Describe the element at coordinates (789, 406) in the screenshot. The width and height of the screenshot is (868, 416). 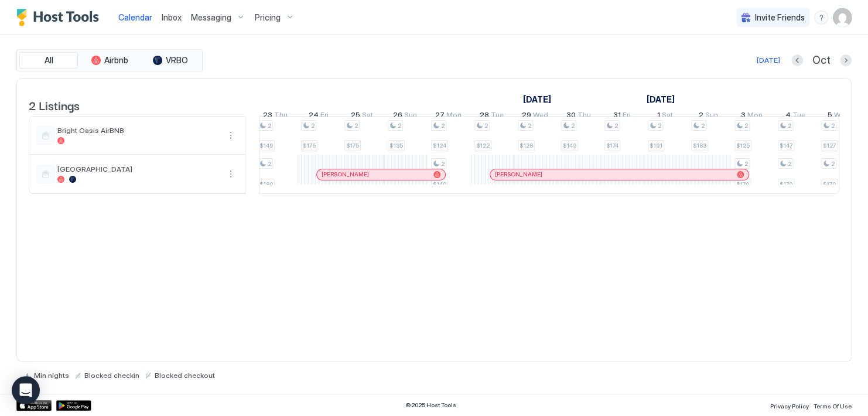
I see `span: Privacy Policy` at that location.